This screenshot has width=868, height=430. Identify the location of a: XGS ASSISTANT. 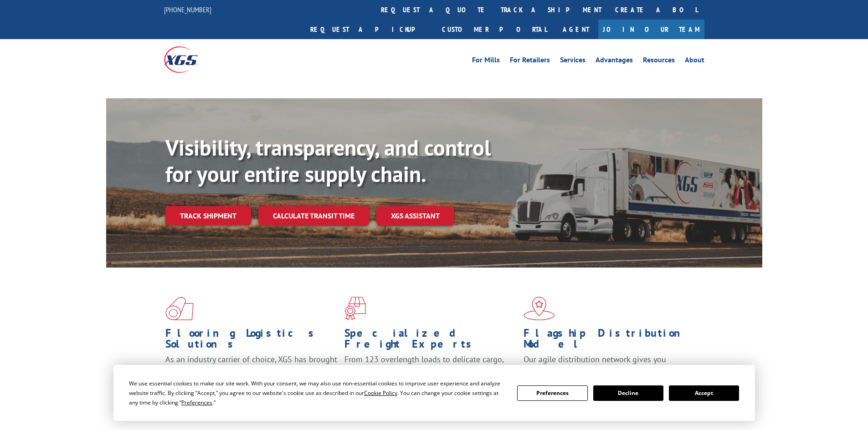
(415, 215).